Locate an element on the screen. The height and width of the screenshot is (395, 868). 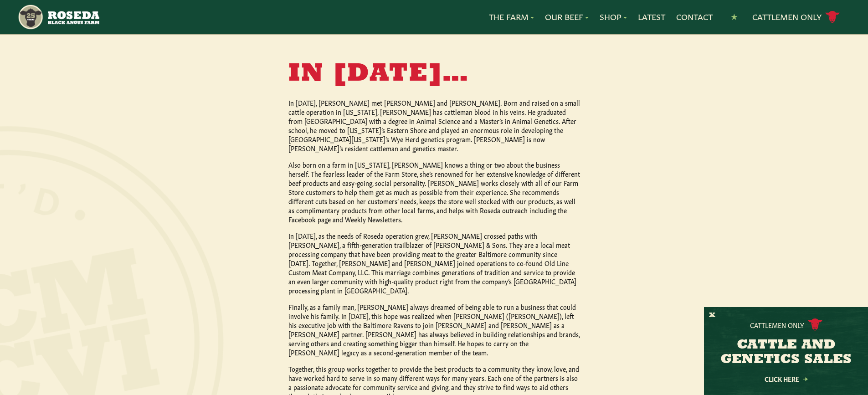
a: Contact is located at coordinates (694, 17).